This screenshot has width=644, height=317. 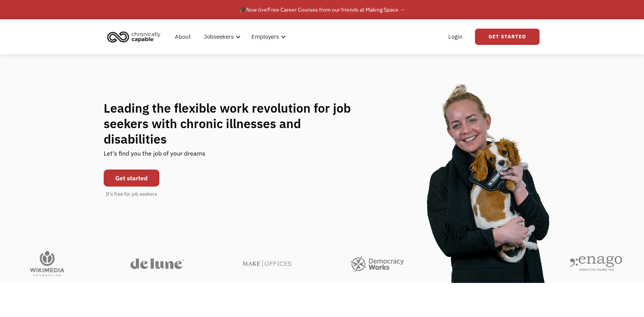 What do you see at coordinates (131, 178) in the screenshot?
I see `a: Get started` at bounding box center [131, 178].